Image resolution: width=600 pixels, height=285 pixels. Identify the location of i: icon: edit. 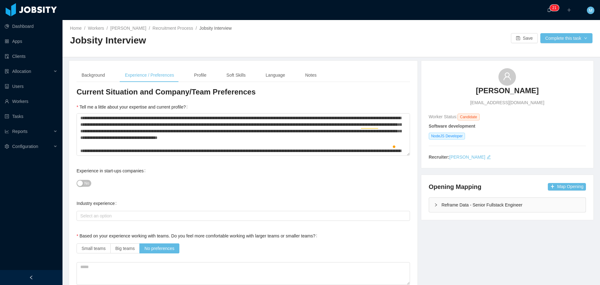
(489, 157).